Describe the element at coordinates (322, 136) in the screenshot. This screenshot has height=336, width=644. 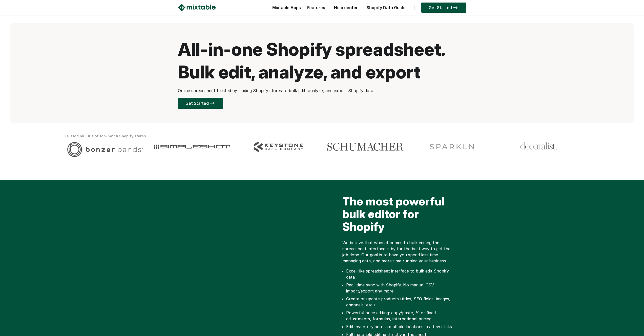
I see `div: Trusted by 100s of top-notch Shopify stores` at that location.